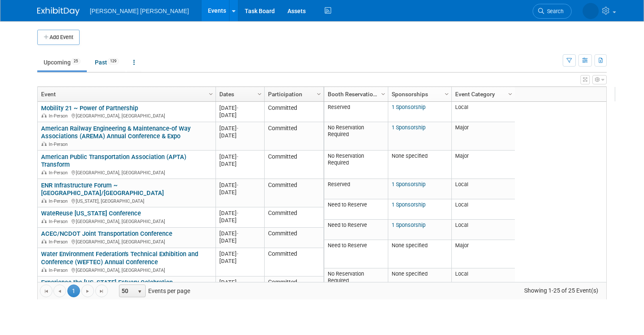 The image size is (644, 335). What do you see at coordinates (59, 12) in the screenshot?
I see `img: ExhibitDay` at bounding box center [59, 12].